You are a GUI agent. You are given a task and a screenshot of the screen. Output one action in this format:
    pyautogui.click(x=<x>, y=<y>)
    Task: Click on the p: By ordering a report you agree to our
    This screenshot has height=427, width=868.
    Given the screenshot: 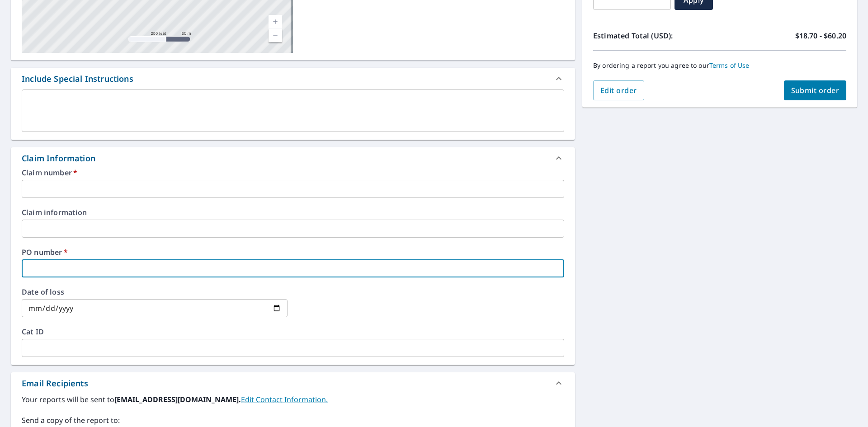 What is the action you would take?
    pyautogui.click(x=719, y=65)
    